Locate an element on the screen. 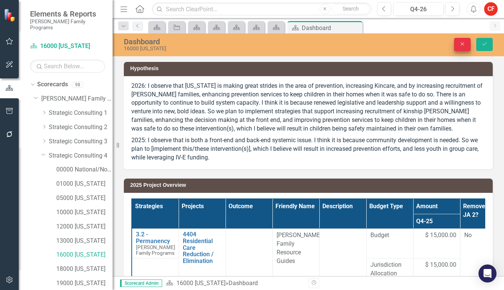 This screenshot has height=290, width=504. span: Jurisdiction Allocation is located at coordinates (390, 270).